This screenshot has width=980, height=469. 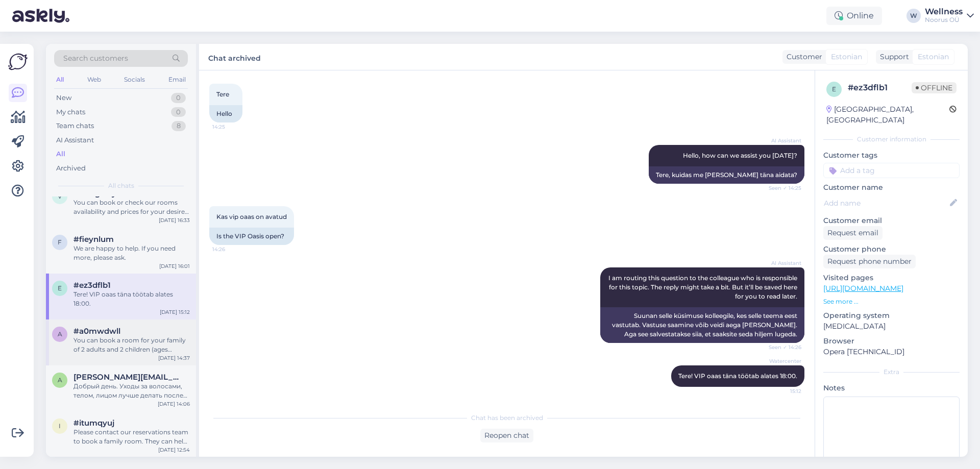 What do you see at coordinates (853, 233) in the screenshot?
I see `div: Request email` at bounding box center [853, 233].